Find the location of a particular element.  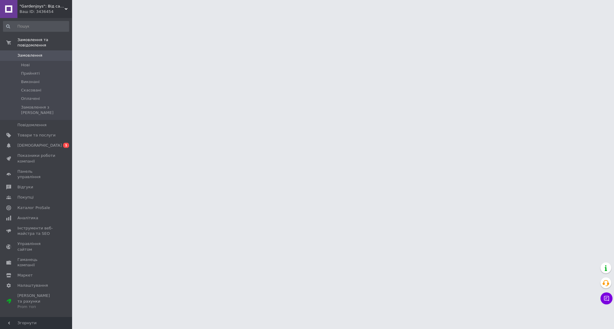

button: Чат з покупцем is located at coordinates (606, 299).